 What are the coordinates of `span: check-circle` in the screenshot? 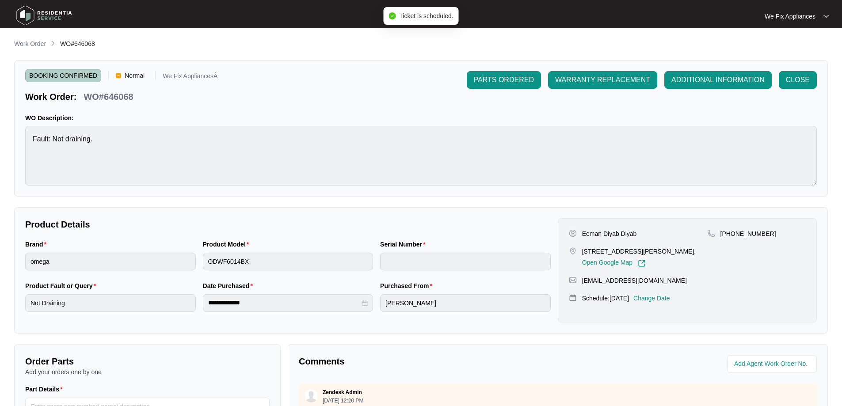 It's located at (392, 16).